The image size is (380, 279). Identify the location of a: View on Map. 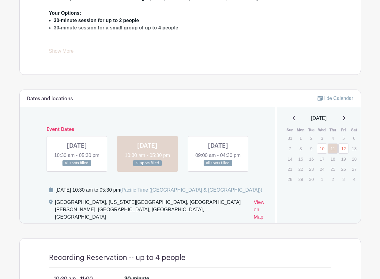
(261, 211).